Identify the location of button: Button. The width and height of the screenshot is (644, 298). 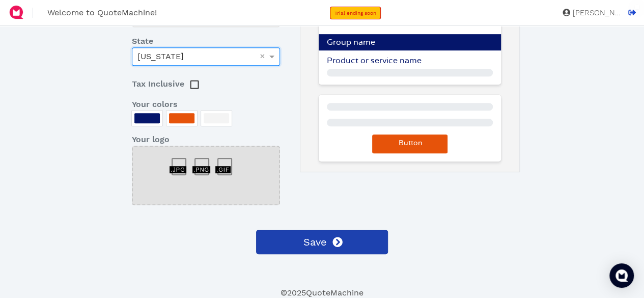
(410, 143).